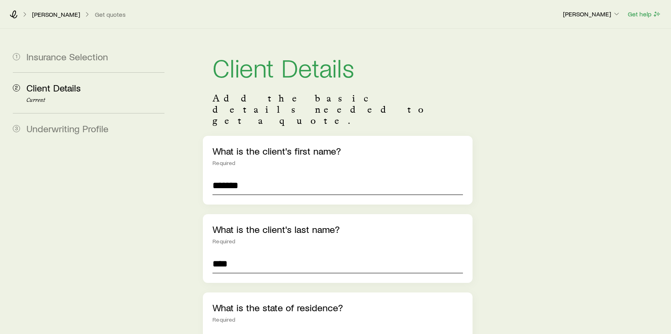  I want to click on span: Underwriting Profile, so click(67, 128).